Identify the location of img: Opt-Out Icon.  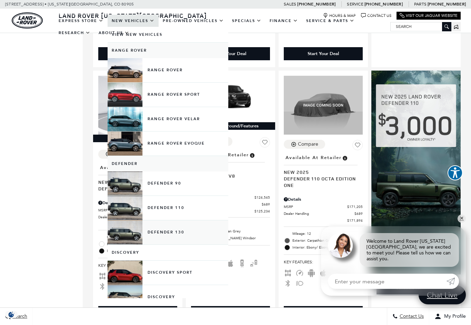
(11, 315).